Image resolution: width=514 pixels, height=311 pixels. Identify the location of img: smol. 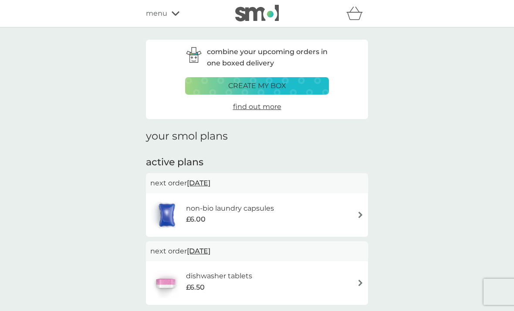
(257, 13).